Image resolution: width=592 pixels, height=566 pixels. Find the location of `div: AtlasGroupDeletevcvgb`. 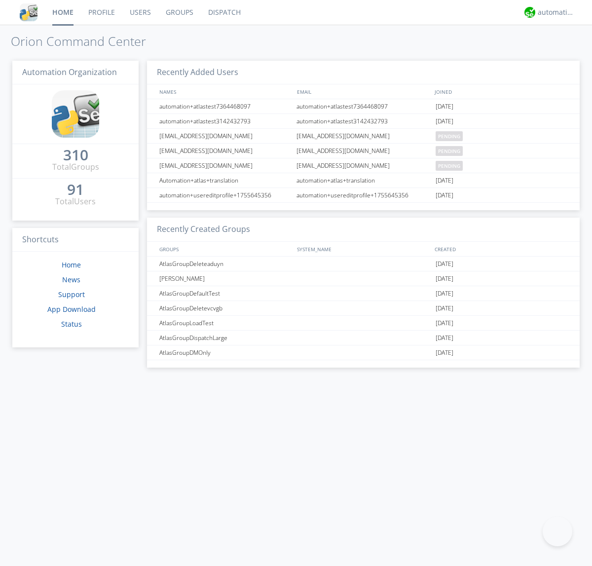

div: AtlasGroupDeletevcvgb is located at coordinates (225, 308).